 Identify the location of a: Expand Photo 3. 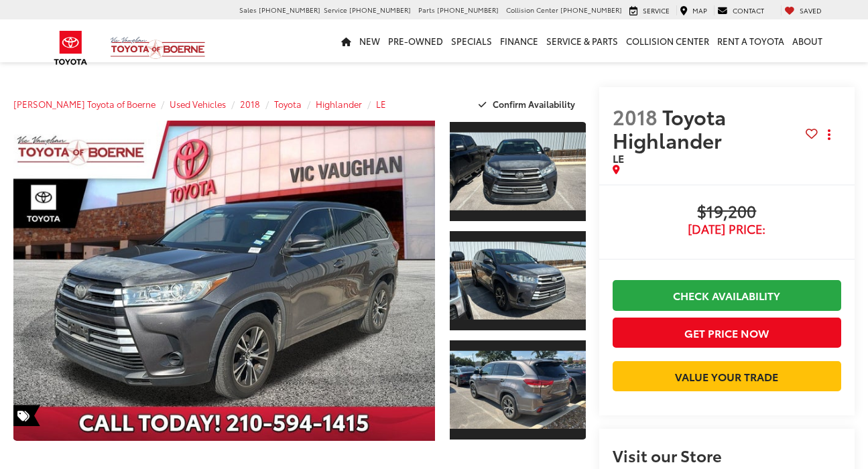
(517, 389).